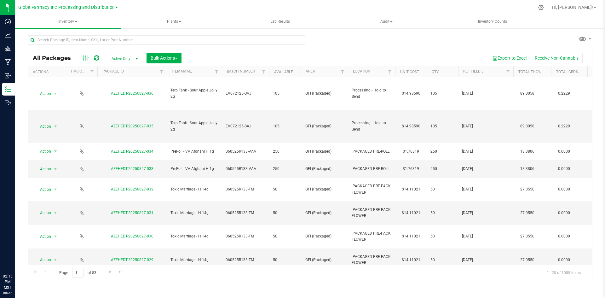  I want to click on a: Area, so click(310, 71).